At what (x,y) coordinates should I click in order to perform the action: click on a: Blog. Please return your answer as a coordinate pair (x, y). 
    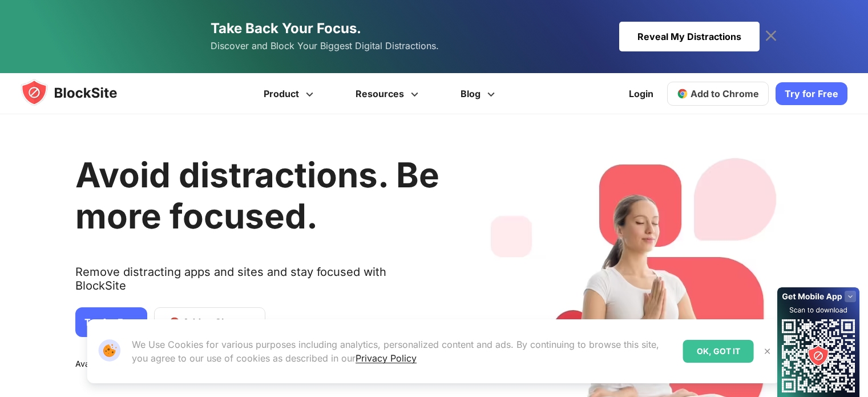
    Looking at the image, I should click on (480, 94).